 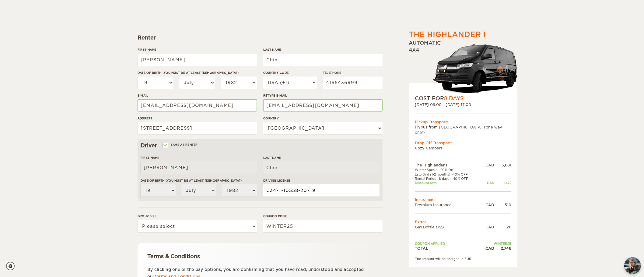 I want to click on span: 8 Days, so click(x=454, y=98).